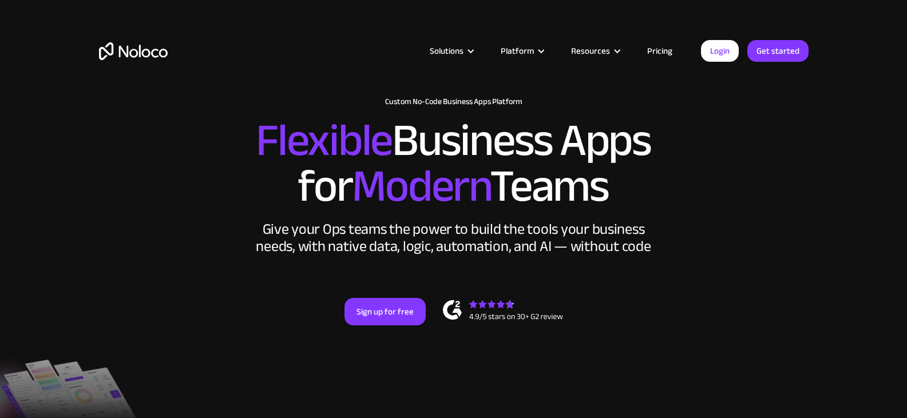 This screenshot has width=907, height=418. What do you see at coordinates (420, 186) in the screenshot?
I see `span: Modern` at bounding box center [420, 186].